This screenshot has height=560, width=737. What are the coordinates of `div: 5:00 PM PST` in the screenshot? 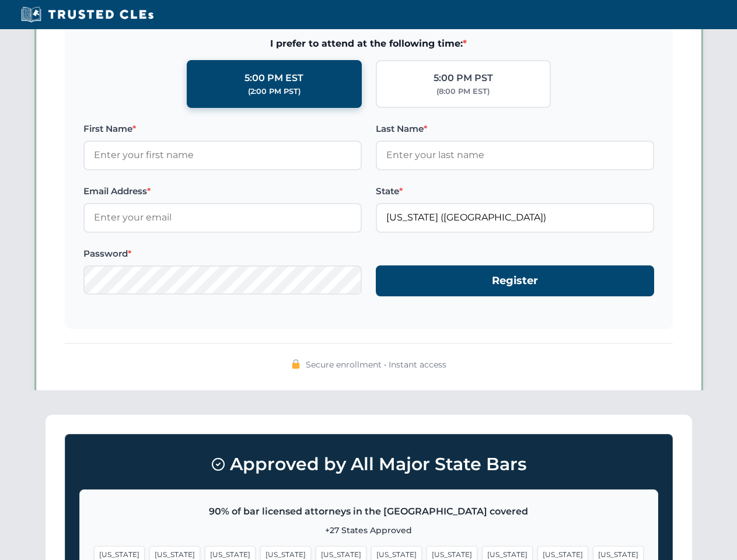 It's located at (463, 78).